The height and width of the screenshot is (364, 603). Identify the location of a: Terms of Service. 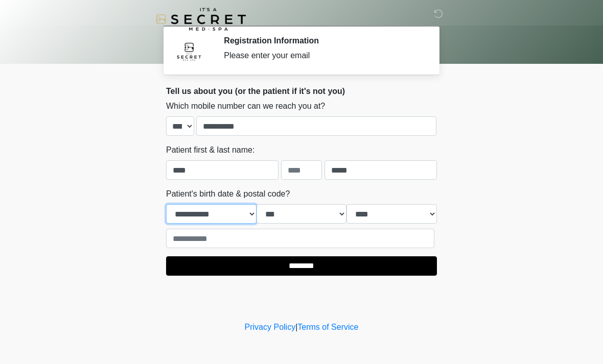
(328, 327).